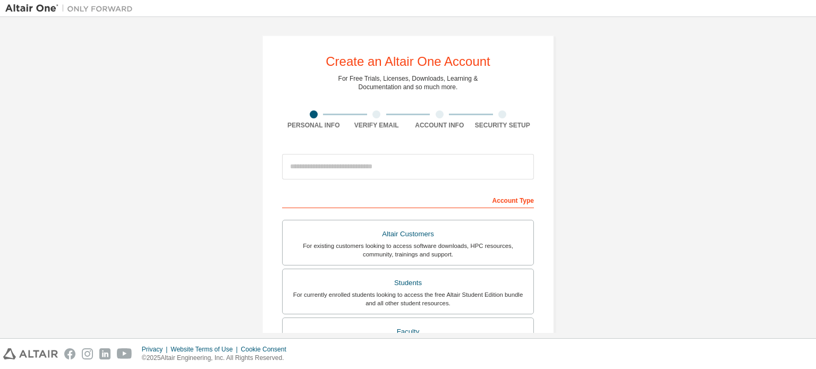 This screenshot has height=369, width=816. I want to click on div: For Free Trials, Licenses, Downloads, Learning & Documentation and so much more., so click(408, 83).